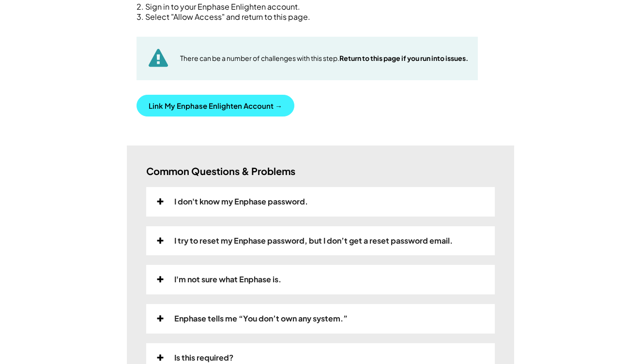  What do you see at coordinates (204, 358) in the screenshot?
I see `div: Is this required?` at bounding box center [204, 358].